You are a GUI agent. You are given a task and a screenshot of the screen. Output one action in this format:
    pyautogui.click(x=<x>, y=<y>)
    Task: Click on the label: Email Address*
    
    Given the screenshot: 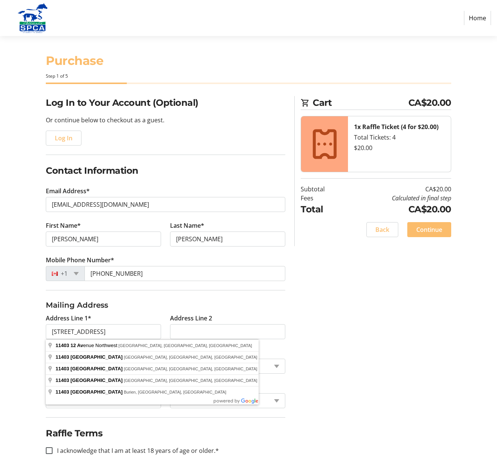 What is the action you would take?
    pyautogui.click(x=68, y=191)
    